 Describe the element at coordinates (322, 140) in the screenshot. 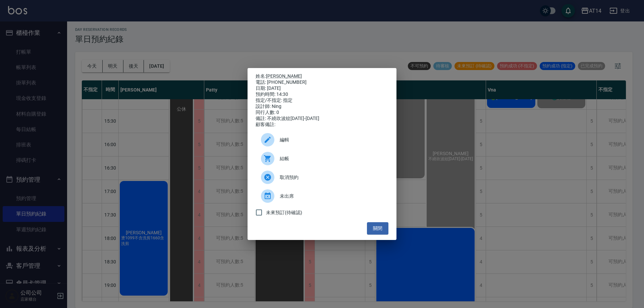

I see `div: 編輯` at that location.